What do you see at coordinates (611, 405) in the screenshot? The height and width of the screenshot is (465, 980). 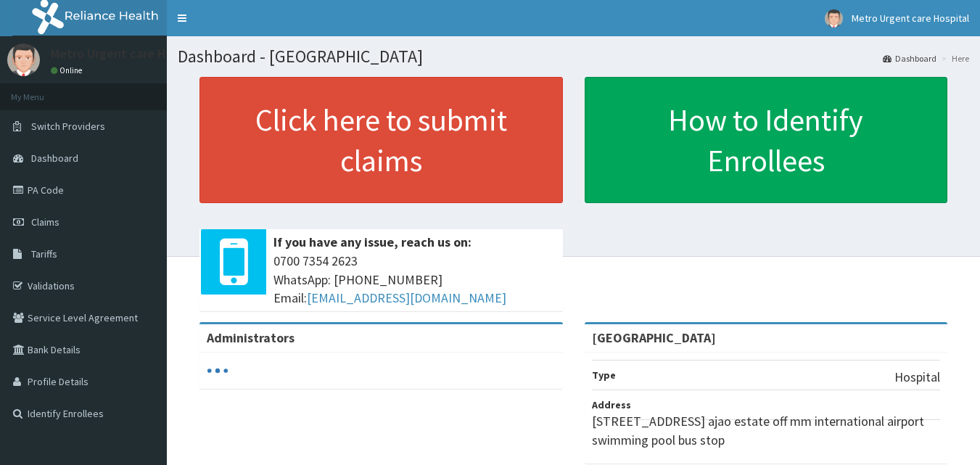 I see `b: Address` at bounding box center [611, 405].